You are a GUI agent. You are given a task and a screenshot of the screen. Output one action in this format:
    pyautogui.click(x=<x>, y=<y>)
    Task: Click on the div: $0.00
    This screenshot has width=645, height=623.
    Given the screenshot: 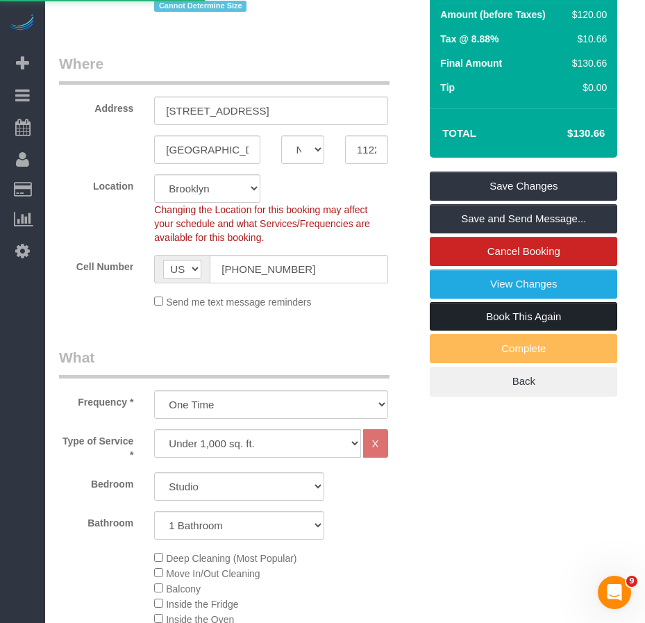 What is the action you would take?
    pyautogui.click(x=587, y=88)
    